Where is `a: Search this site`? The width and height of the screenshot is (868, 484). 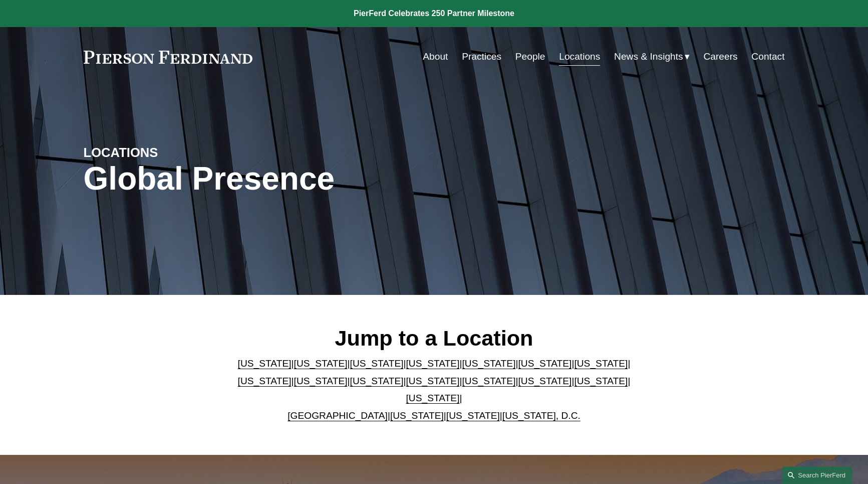 a: Search this site is located at coordinates (817, 475).